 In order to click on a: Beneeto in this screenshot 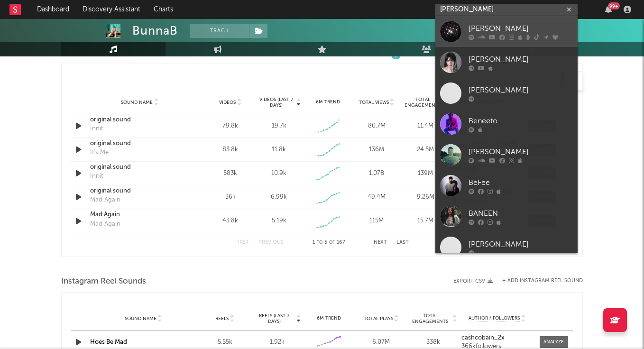, I will do `click(506, 124)`.